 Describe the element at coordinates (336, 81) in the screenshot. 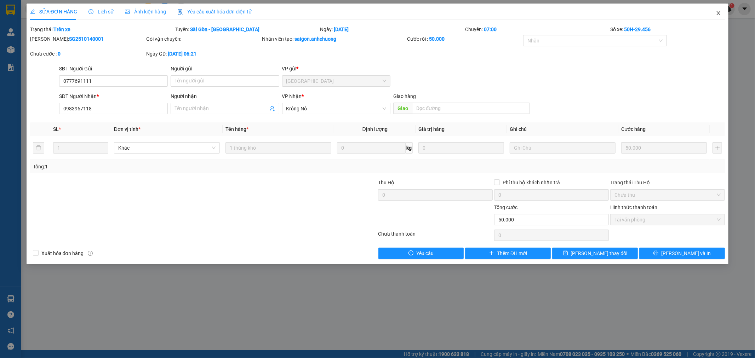

I see `span: Sài Gòn` at that location.